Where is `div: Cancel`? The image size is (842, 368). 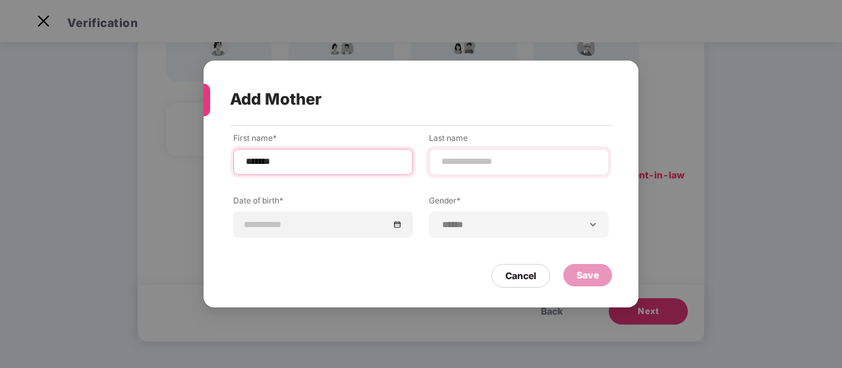
div: Cancel is located at coordinates (520, 276).